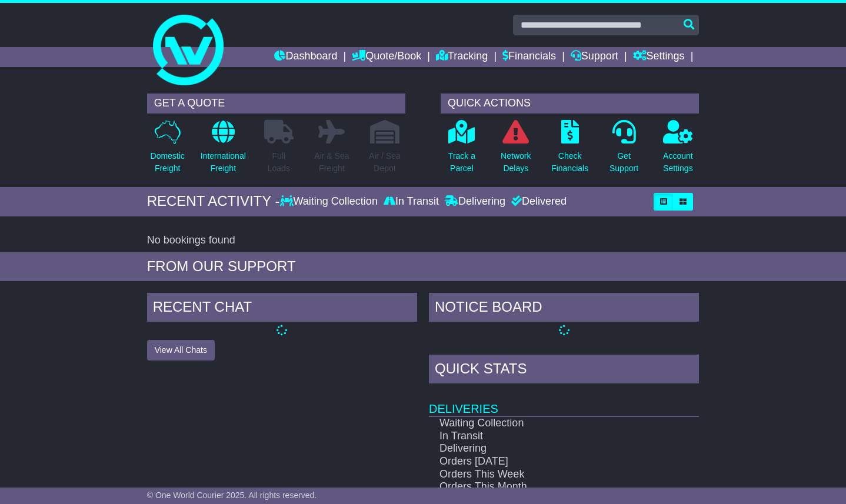  What do you see at coordinates (569, 104) in the screenshot?
I see `div: QUICK ACTIONS` at bounding box center [569, 104].